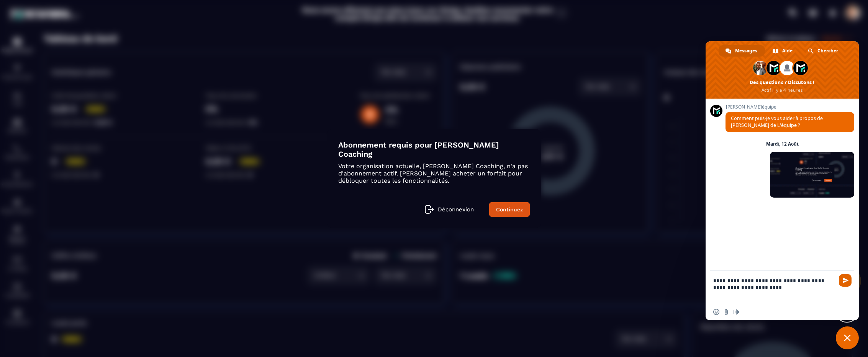 The height and width of the screenshot is (357, 868). Describe the element at coordinates (456, 210) in the screenshot. I see `p: Déconnexion` at that location.